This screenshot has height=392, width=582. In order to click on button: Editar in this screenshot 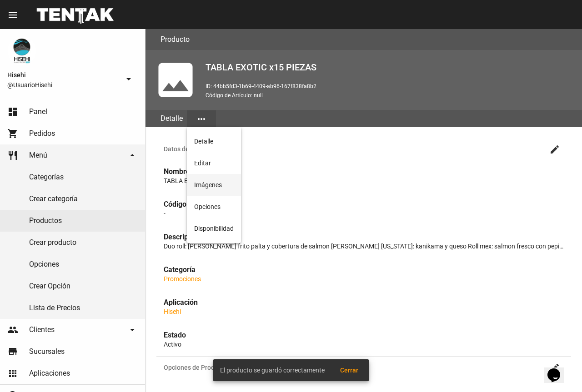, I will do `click(213, 163)`.